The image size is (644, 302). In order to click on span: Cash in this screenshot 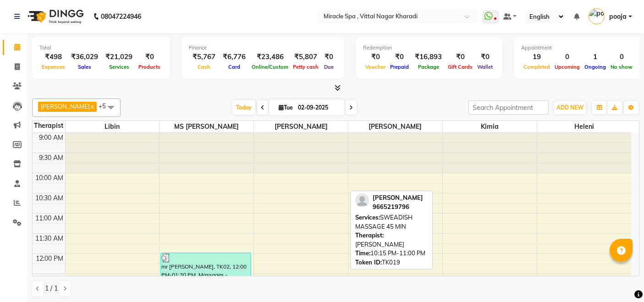, I will do `click(204, 67)`.